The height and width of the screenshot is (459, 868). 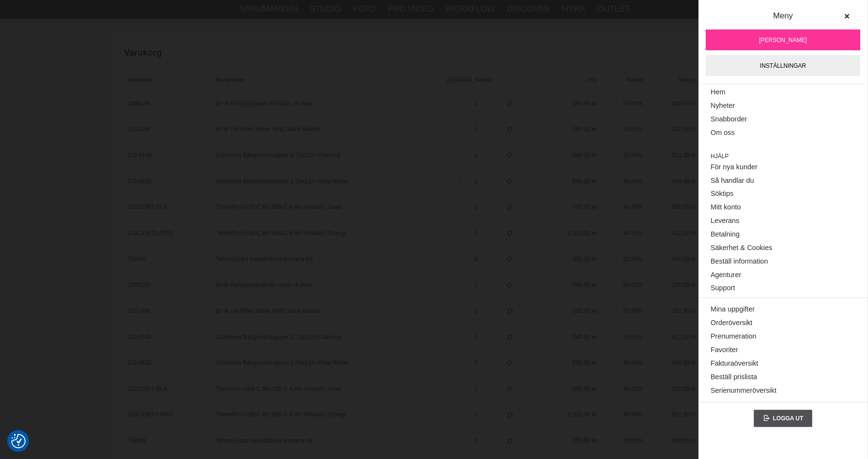 What do you see at coordinates (783, 207) in the screenshot?
I see `a: Mitt konto` at bounding box center [783, 207].